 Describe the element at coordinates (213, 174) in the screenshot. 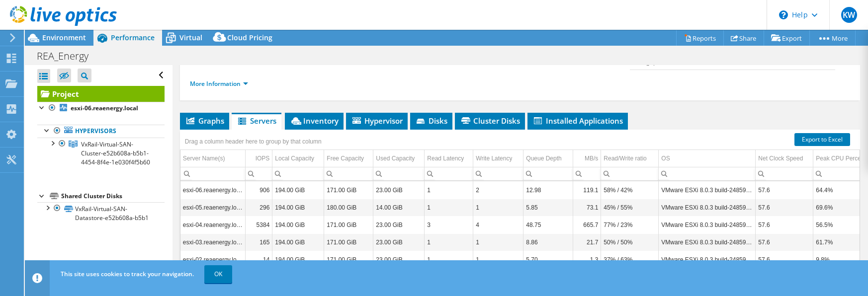

I see `td: Column Server Name(s), Filter cell` at that location.